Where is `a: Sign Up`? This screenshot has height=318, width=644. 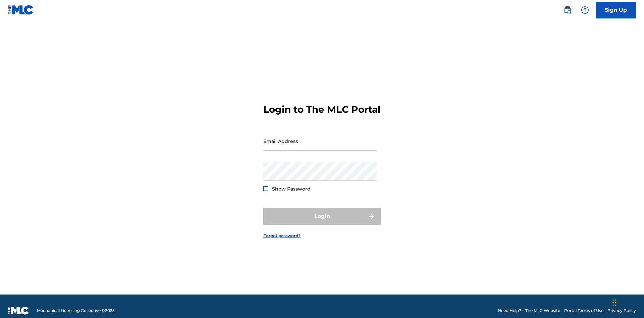
a: Sign Up is located at coordinates (616, 10).